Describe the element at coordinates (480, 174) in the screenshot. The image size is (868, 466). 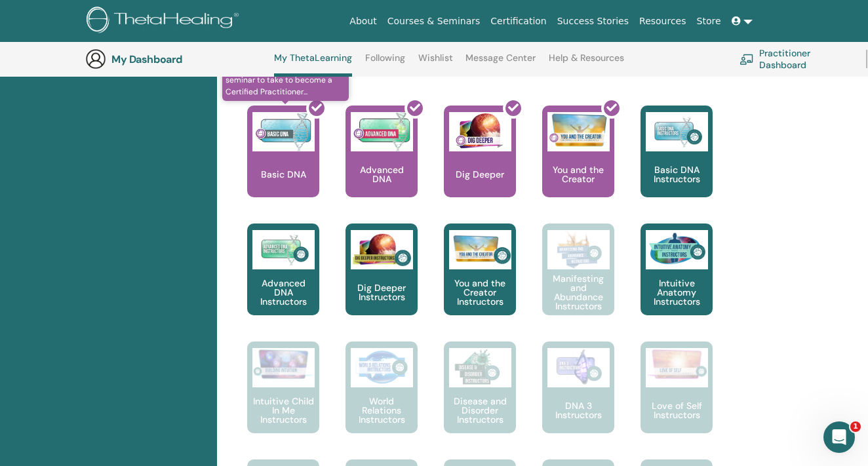
I see `p: Dig Deeper` at that location.